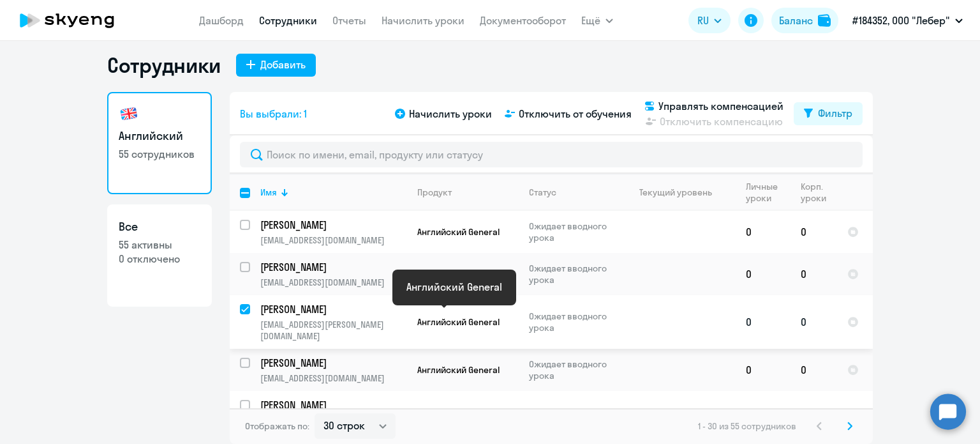 Image resolution: width=980 pixels, height=444 pixels. Describe the element at coordinates (805, 20) in the screenshot. I see `button: Балансbalance` at that location.